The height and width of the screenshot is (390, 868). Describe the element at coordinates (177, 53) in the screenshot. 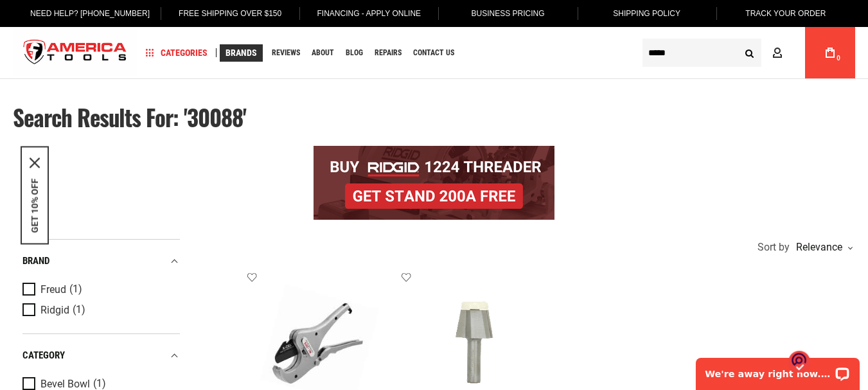

I see `span: Categories` at that location.